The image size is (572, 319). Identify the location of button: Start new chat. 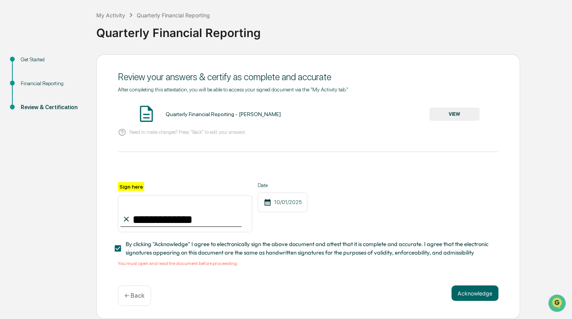
(136, 66).